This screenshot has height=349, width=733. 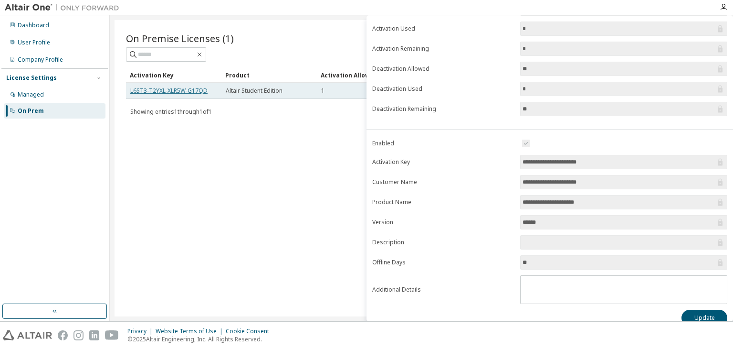 I want to click on span: 1, so click(x=323, y=91).